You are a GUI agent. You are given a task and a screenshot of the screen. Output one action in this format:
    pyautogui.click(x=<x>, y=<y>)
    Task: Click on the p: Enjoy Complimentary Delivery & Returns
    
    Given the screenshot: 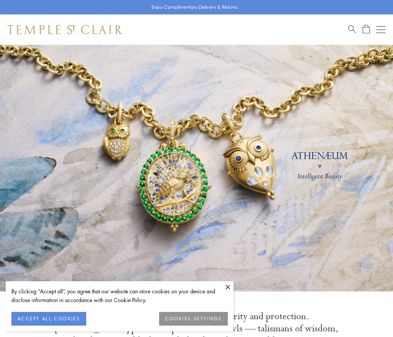 What is the action you would take?
    pyautogui.click(x=194, y=7)
    